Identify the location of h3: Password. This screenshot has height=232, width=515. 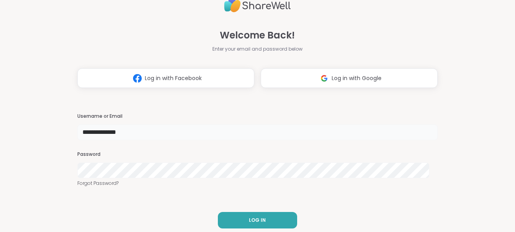
(258, 154).